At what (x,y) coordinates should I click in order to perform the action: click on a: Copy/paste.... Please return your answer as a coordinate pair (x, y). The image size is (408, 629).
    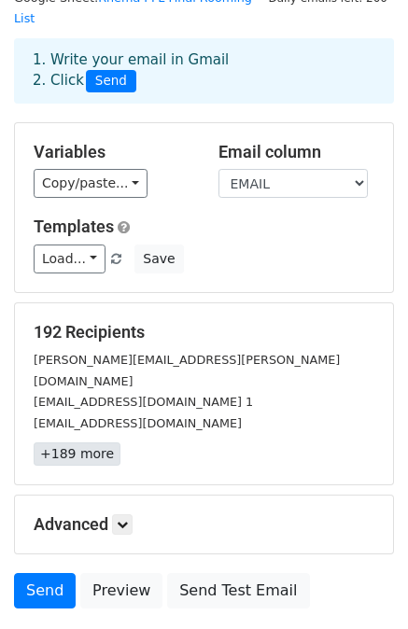
    Looking at the image, I should click on (91, 183).